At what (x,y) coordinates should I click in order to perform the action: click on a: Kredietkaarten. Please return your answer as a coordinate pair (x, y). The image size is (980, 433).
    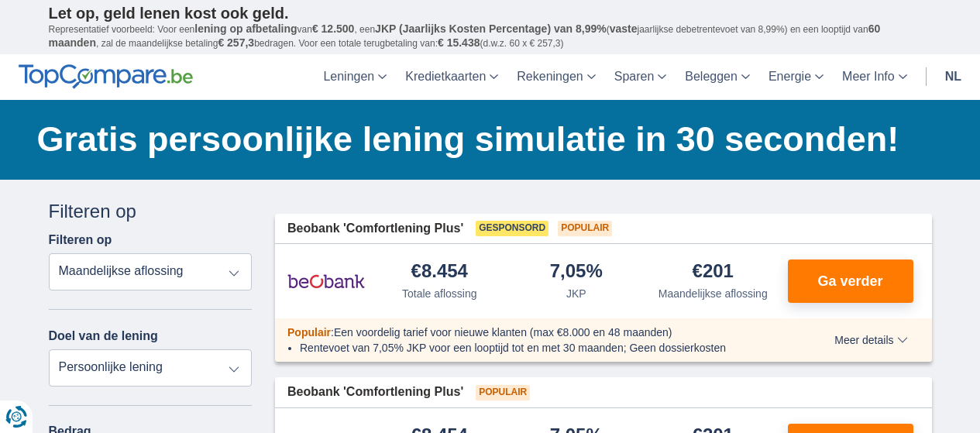
    Looking at the image, I should click on (452, 77).